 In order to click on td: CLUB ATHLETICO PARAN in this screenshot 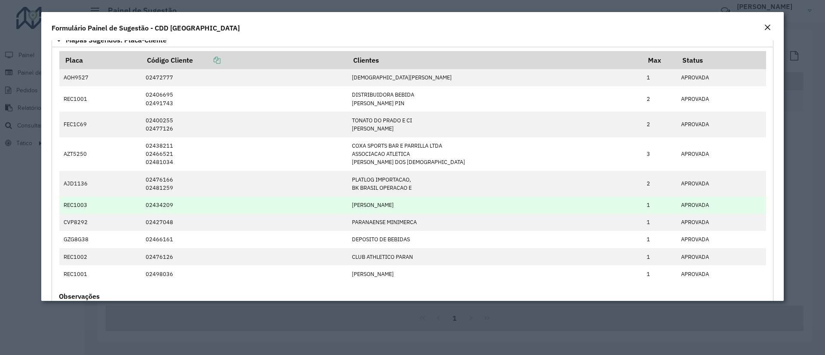, I will do `click(495, 257)`.